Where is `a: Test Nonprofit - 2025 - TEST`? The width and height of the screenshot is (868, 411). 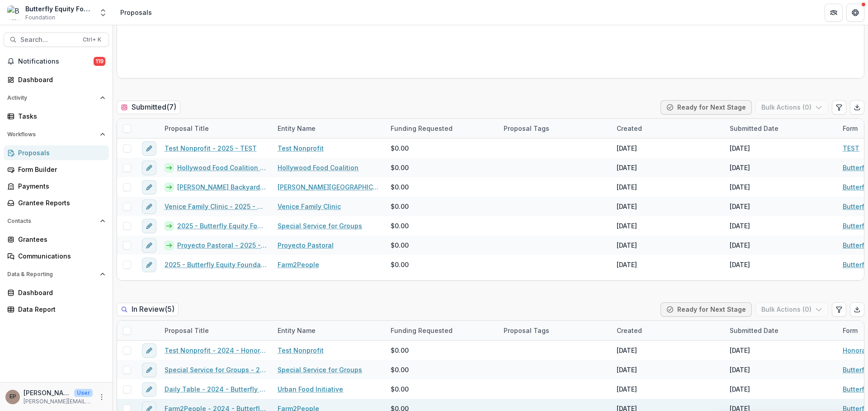 a: Test Nonprofit - 2025 - TEST is located at coordinates (211, 148).